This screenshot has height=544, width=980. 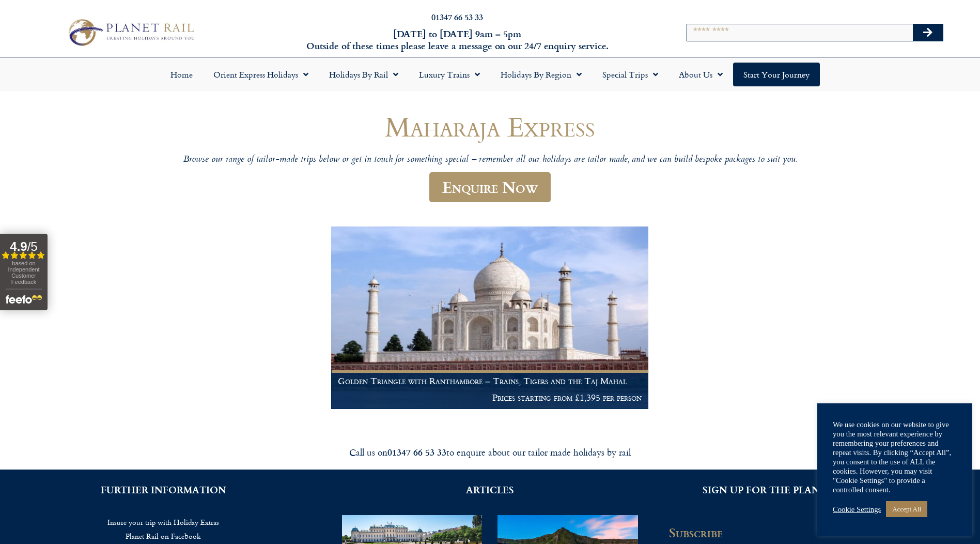 What do you see at coordinates (491, 318) in the screenshot?
I see `a: Golden Triangle with Ranthambore – Trains, Tigers and the Taj Mahal Prices starting from £1,395 p...` at bounding box center [491, 318].